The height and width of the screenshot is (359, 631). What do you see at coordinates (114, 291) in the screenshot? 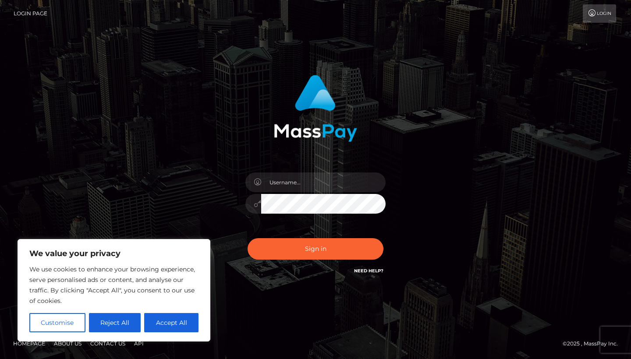
I see `div: We value your privacy` at bounding box center [114, 291].